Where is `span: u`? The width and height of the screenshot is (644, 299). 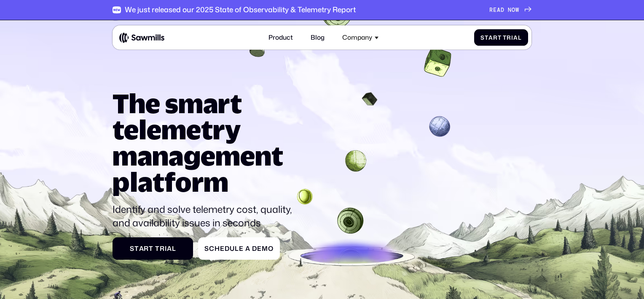
span: u is located at coordinates (232, 248).